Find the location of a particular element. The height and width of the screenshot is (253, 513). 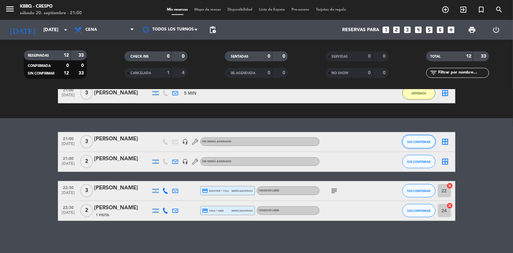

span: master * 7111 is located at coordinates (215, 191).